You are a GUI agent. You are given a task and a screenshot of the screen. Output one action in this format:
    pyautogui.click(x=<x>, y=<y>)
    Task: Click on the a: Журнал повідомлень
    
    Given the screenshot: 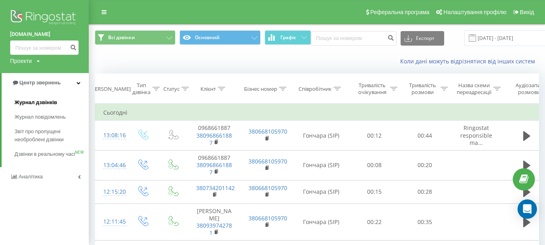 What is the action you would take?
    pyautogui.click(x=52, y=117)
    